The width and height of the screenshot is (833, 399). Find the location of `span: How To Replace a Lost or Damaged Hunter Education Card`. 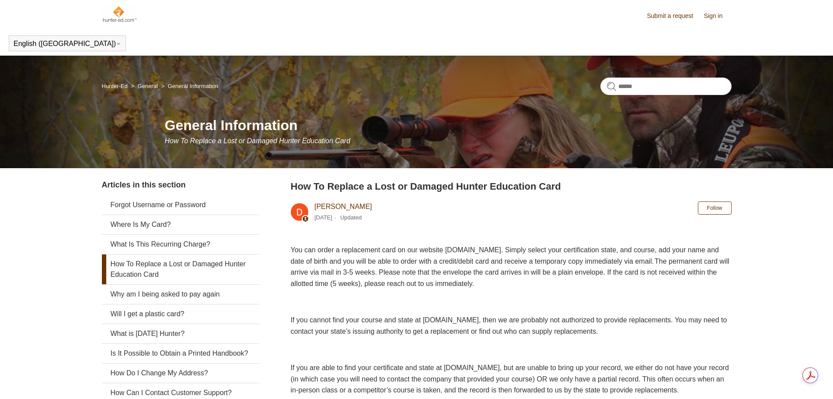

span: How To Replace a Lost or Damaged Hunter Education Card is located at coordinates (258, 140).